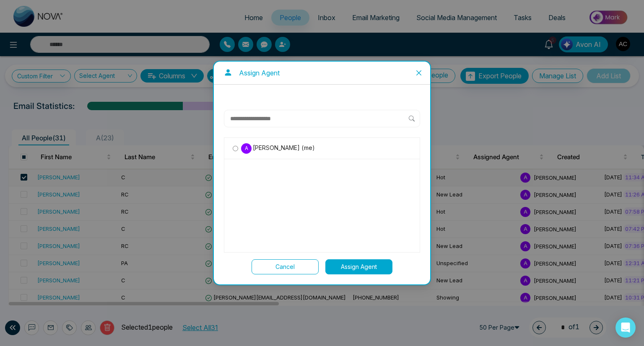 Image resolution: width=644 pixels, height=346 pixels. I want to click on span: close, so click(419, 73).